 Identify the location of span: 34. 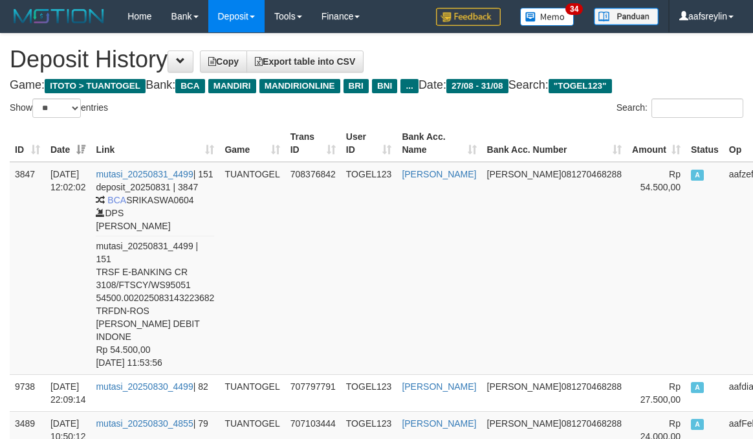
(574, 9).